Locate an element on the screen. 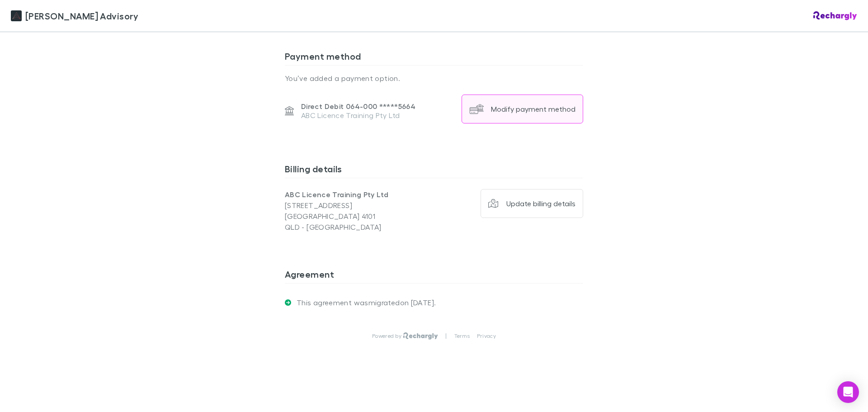  a: Terms is located at coordinates (462, 336).